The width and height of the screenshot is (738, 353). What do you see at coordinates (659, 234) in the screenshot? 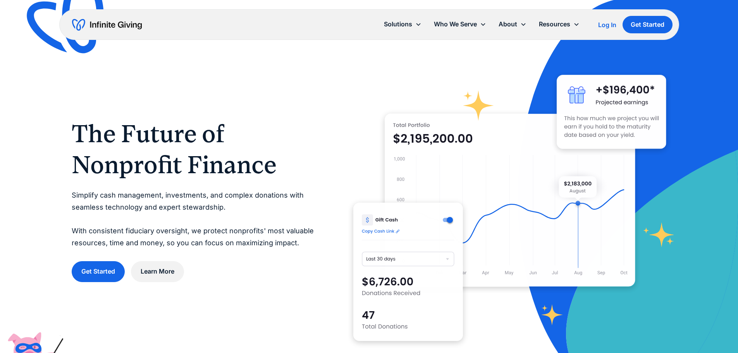
I see `img: fundraising star` at bounding box center [659, 234].